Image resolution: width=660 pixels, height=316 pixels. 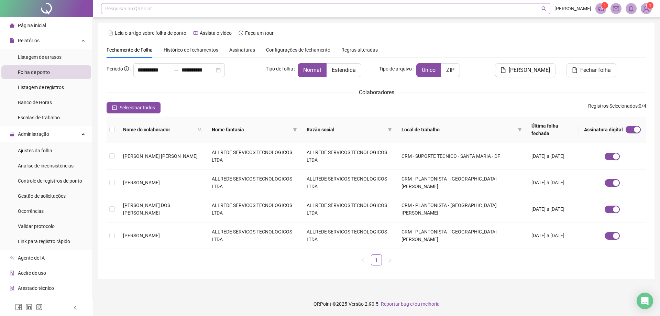 I want to click on span: Registros Selecionados, so click(x=613, y=106).